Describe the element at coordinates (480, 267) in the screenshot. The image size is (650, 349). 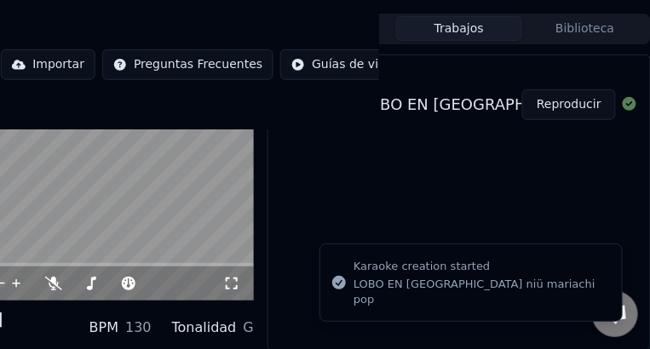
I see `div: Karaoke creation started` at that location.